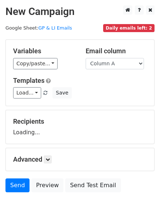 Image resolution: width=160 pixels, height=216 pixels. Describe the element at coordinates (29, 80) in the screenshot. I see `a: Templates` at that location.